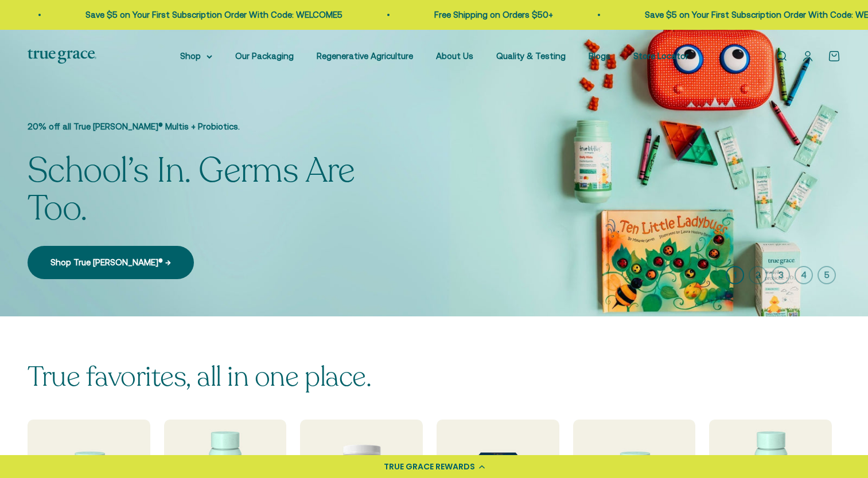  What do you see at coordinates (454, 55) in the screenshot?
I see `a: About Us` at bounding box center [454, 55].